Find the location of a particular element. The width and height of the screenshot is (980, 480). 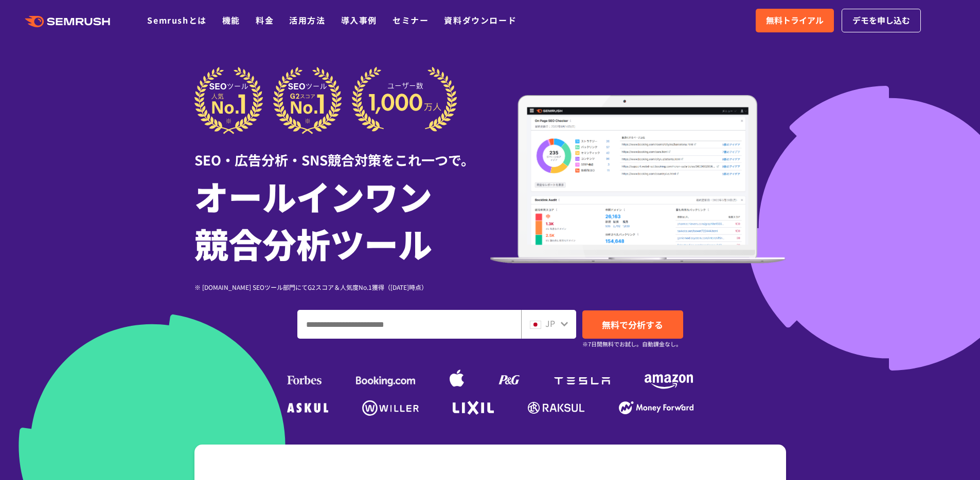

input: ドメイン、キーワードまたはURLを入力してください is located at coordinates (409, 324).